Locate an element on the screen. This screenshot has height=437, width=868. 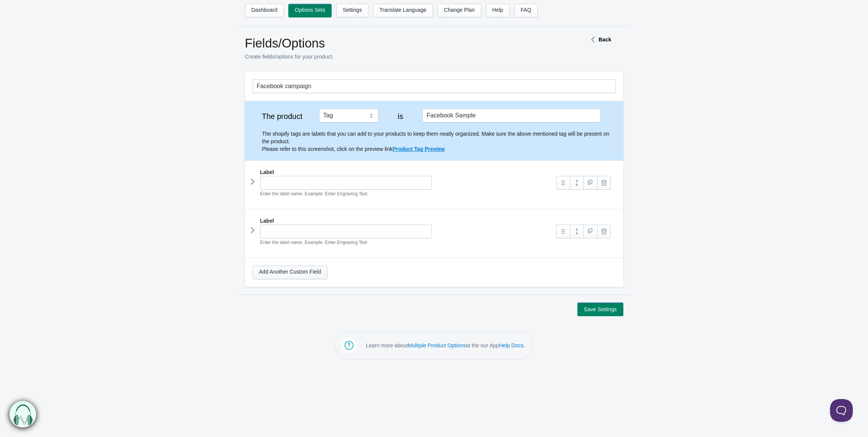
a: Change Plan is located at coordinates (459, 10).